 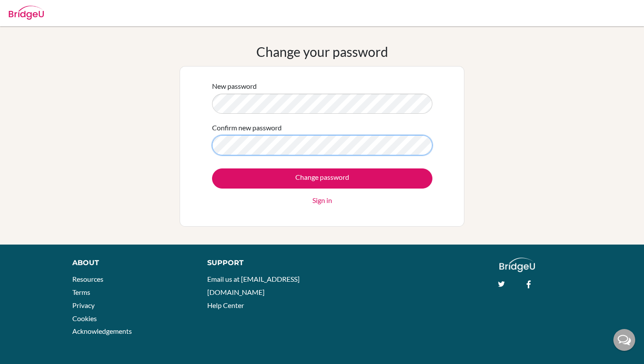 What do you see at coordinates (517, 265) in the screenshot?
I see `img: logo_white@2x-f4f0deed5e89b7ecb1c2cc34c3e3d731f90f0f143d5ea2071677605dd97b5244.png` at bounding box center [517, 265].